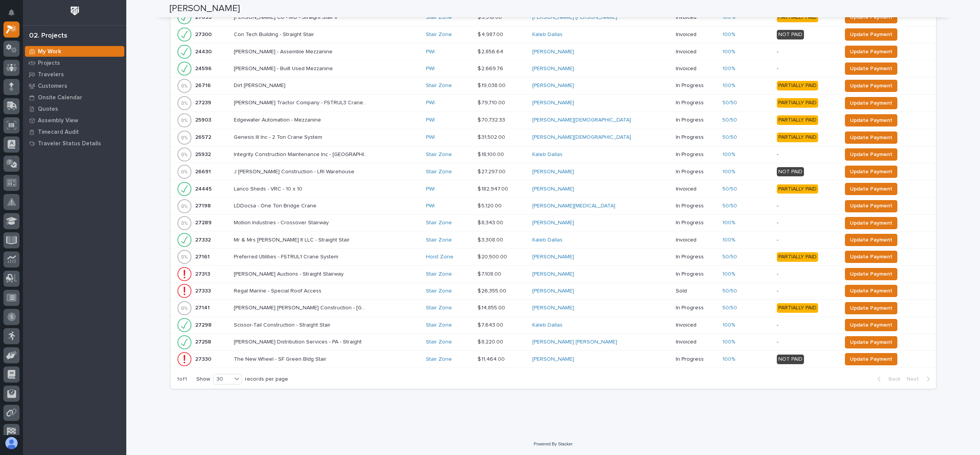 The width and height of the screenshot is (980, 455). I want to click on p: 27198, so click(204, 205).